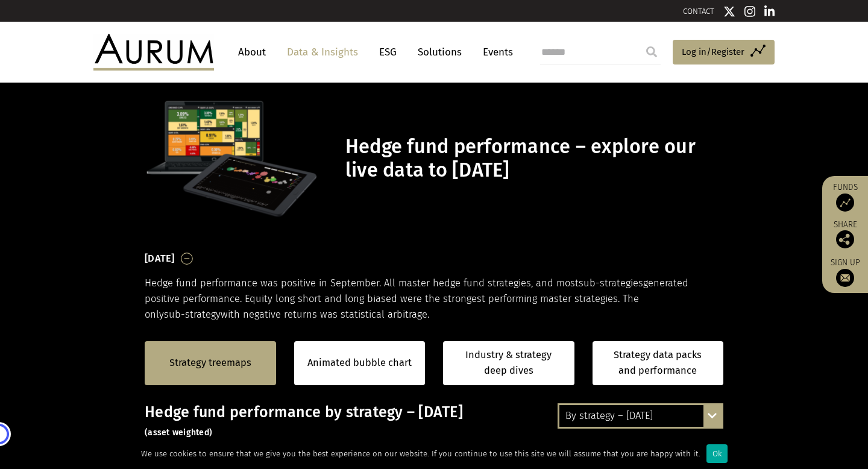 This screenshot has height=469, width=868. What do you see at coordinates (750, 12) in the screenshot?
I see `img: Instagram icon` at bounding box center [750, 12].